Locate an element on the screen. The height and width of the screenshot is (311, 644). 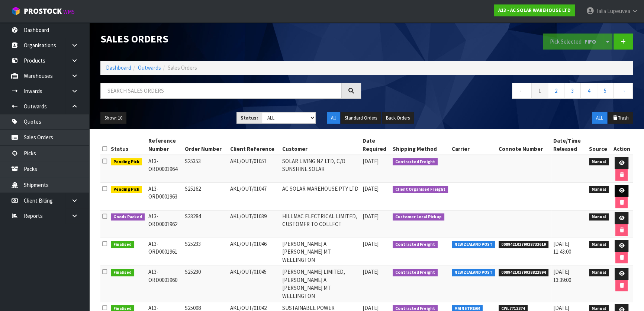
strong: A13 - AC SOLAR WAREHOUSE LTD is located at coordinates (534, 10).